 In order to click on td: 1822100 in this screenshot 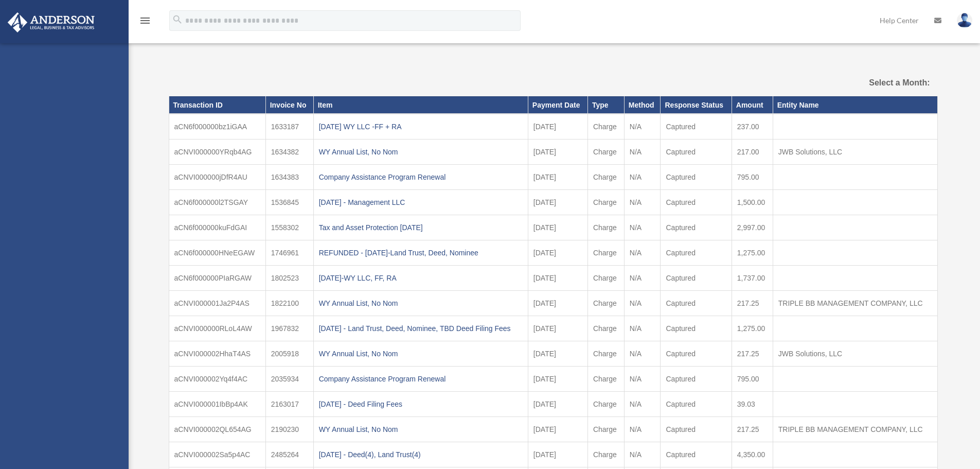, I will do `click(290, 303)`.